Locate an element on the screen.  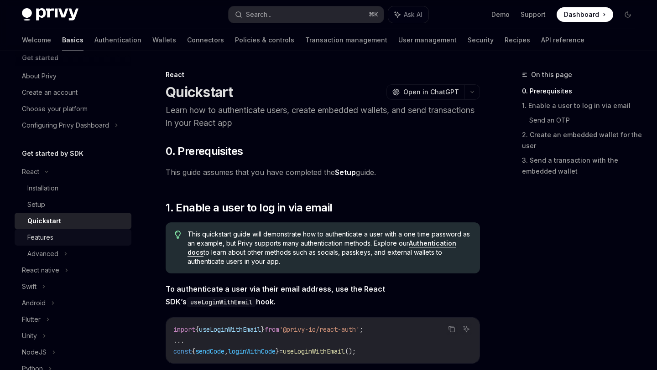
span: ⌘ K is located at coordinates (373, 15).